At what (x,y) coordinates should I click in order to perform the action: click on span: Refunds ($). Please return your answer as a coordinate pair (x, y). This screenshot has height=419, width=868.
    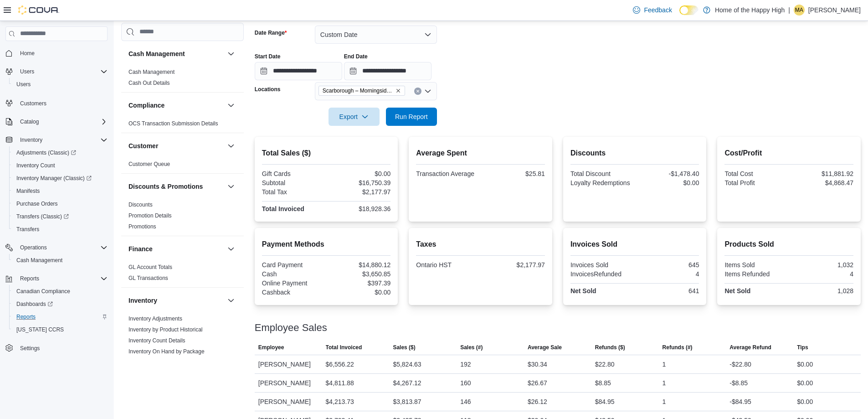
    Looking at the image, I should click on (610, 348).